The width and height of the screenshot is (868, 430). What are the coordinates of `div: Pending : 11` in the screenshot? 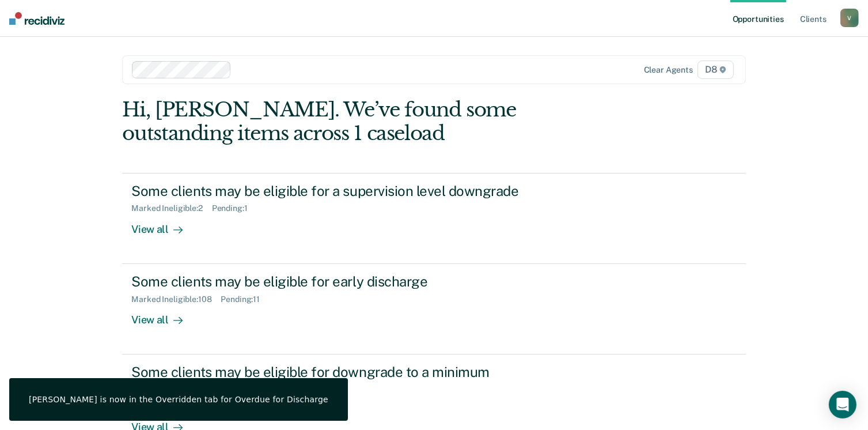 It's located at (245, 299).